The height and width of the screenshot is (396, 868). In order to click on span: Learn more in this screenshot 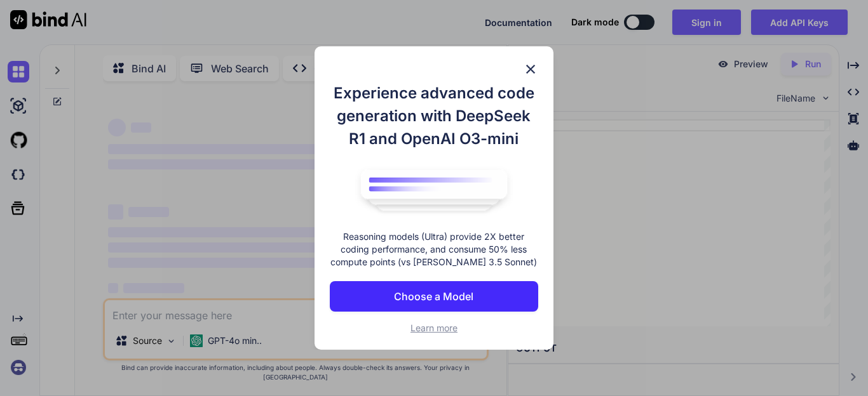, I will do `click(434, 328)`.